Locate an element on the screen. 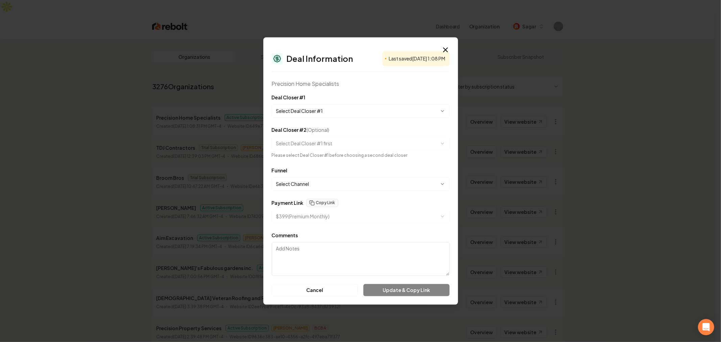  label: Payment Link is located at coordinates (288, 203).